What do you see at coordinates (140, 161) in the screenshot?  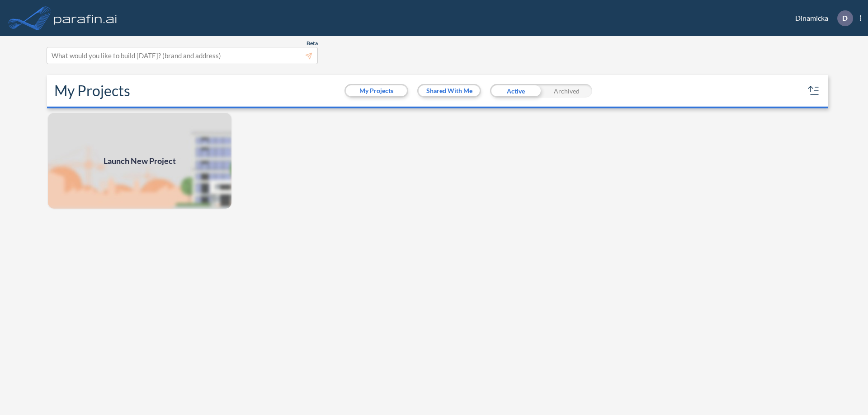 I see `span: Launch New Project` at bounding box center [140, 161].